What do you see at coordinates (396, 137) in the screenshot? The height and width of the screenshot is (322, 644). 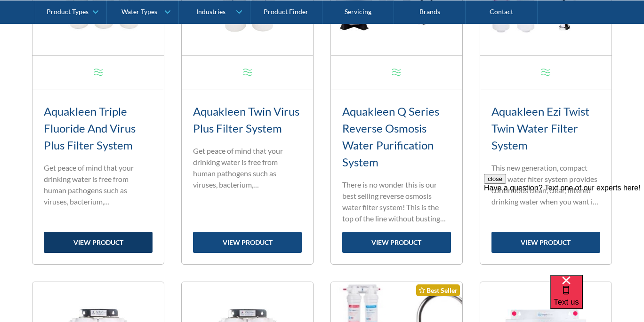 I see `h3: Aquakleen Q Series Reverse Osmosis Water Purification System` at bounding box center [396, 137].